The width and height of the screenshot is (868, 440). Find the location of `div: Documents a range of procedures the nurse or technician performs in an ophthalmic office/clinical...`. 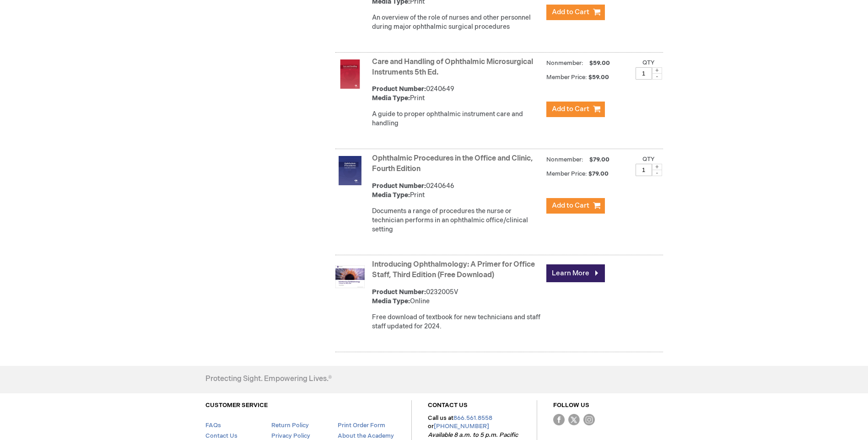

div: Documents a range of procedures the nurse or technician performs in an ophthalmic office/clinical... is located at coordinates (457, 220).